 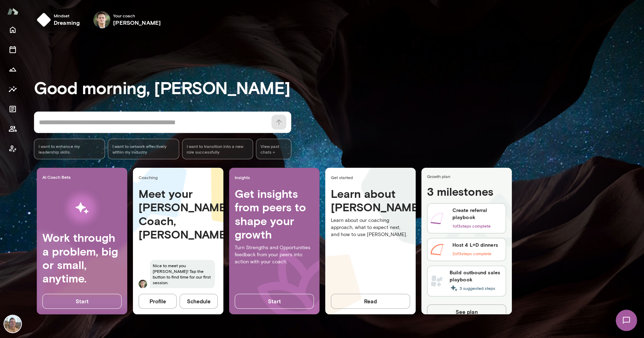 What do you see at coordinates (12, 148) in the screenshot?
I see `button: Coach app` at bounding box center [12, 148].